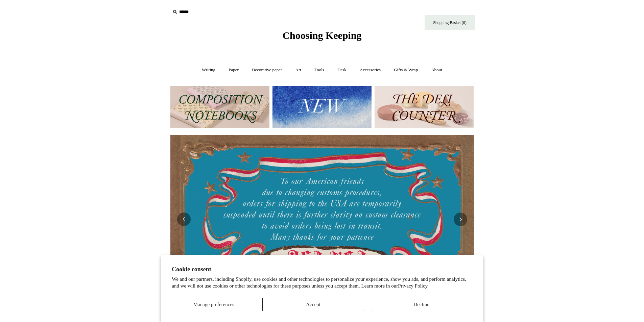 The image size is (644, 322). Describe the element at coordinates (322, 38) in the screenshot. I see `a: Choosing Keeping` at that location.